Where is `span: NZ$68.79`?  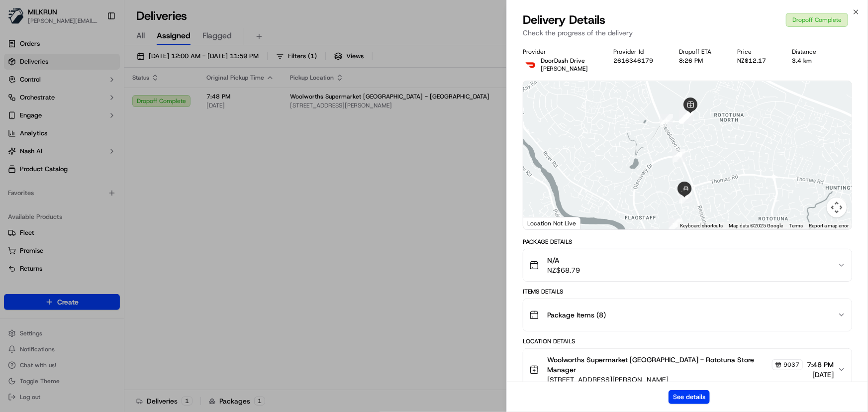
span: NZ$68.79 is located at coordinates (564, 270).